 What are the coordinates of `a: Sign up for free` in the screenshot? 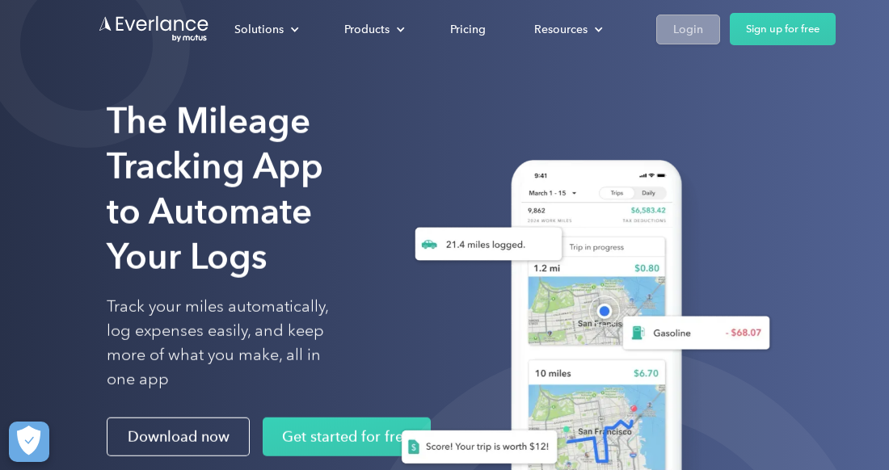 It's located at (782, 29).